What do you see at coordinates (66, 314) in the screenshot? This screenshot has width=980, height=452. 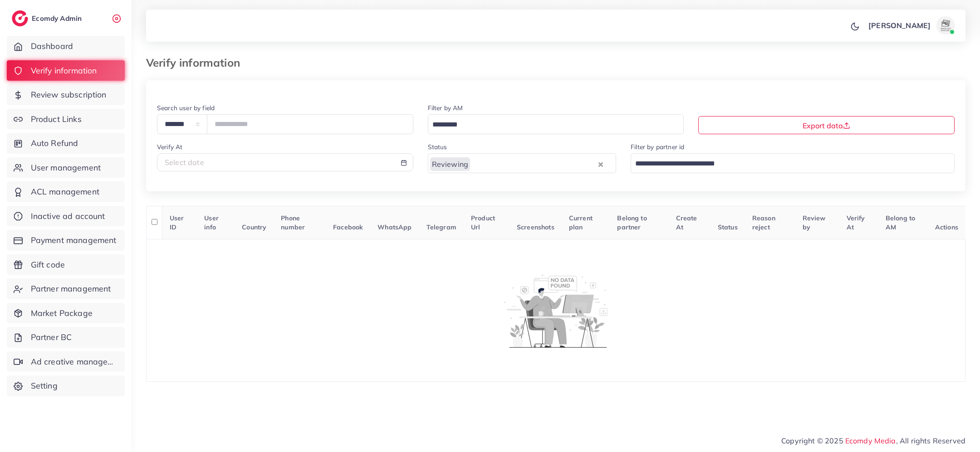 I see `a: Market Package` at bounding box center [66, 314].